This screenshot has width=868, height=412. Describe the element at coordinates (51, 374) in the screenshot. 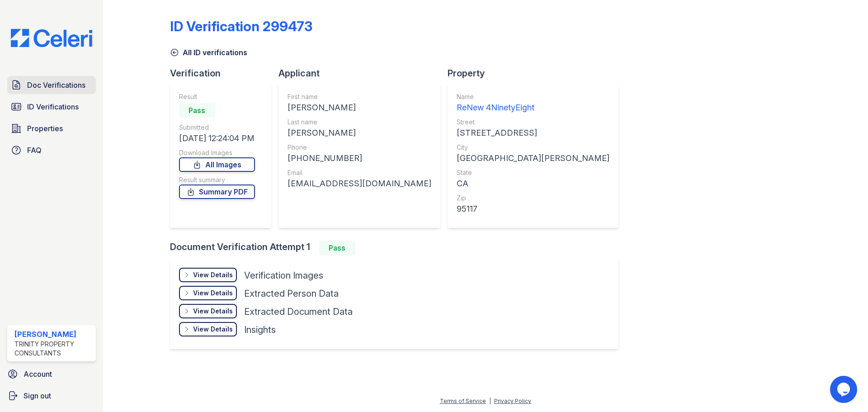

I see `a: Account` at that location.